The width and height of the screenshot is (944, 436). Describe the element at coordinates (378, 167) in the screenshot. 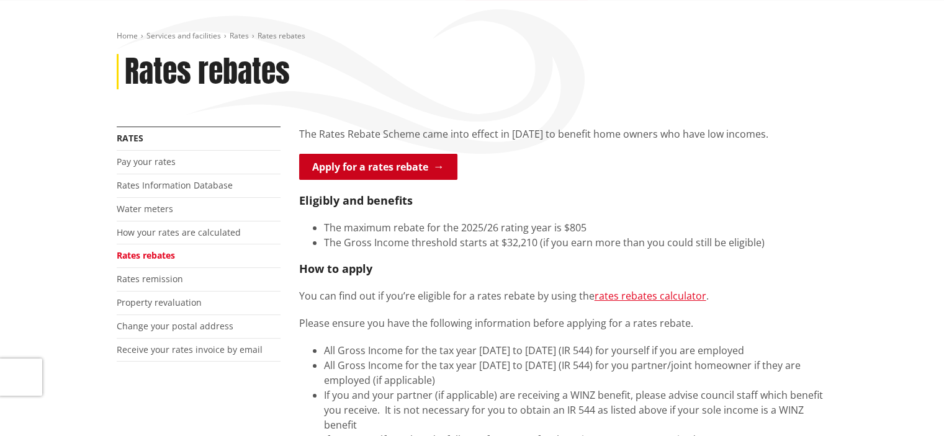

I see `a: Apply for a rates rebate` at that location.